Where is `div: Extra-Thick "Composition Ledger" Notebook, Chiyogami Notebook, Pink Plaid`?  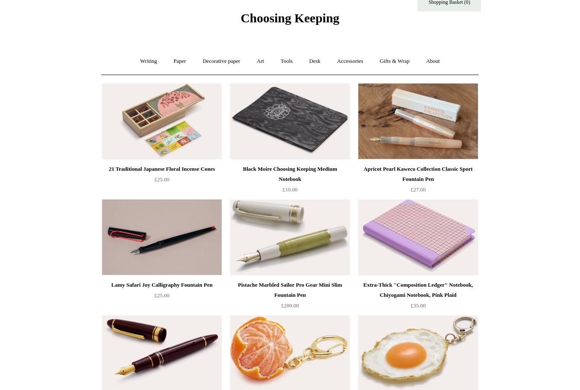
div: Extra-Thick "Composition Ledger" Notebook, Chiyogami Notebook, Pink Plaid is located at coordinates (418, 291).